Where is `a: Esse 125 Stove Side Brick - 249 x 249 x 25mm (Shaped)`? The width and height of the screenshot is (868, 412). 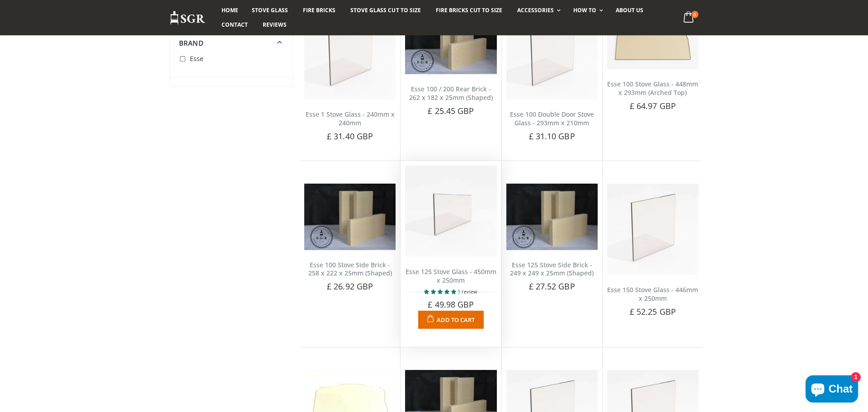
a: Esse 125 Stove Side Brick - 249 x 249 x 25mm (Shaped) is located at coordinates (552, 269).